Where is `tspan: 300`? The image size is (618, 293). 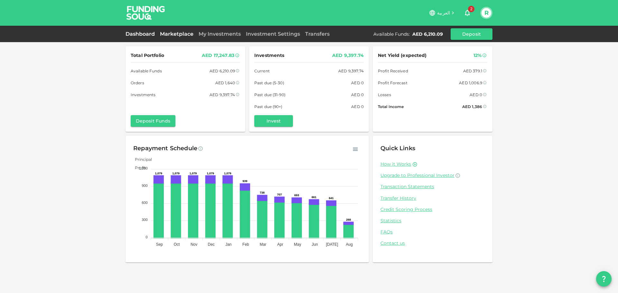 tspan: 300 is located at coordinates (145, 220).